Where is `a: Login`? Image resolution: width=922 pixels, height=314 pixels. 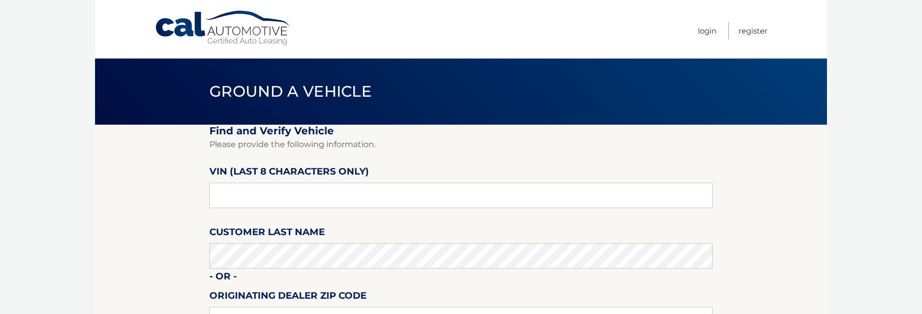 a: Login is located at coordinates (707, 30).